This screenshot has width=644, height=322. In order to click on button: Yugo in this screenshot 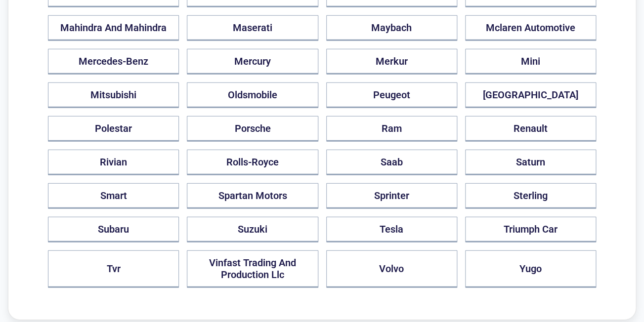, I will do `click(530, 269)`.